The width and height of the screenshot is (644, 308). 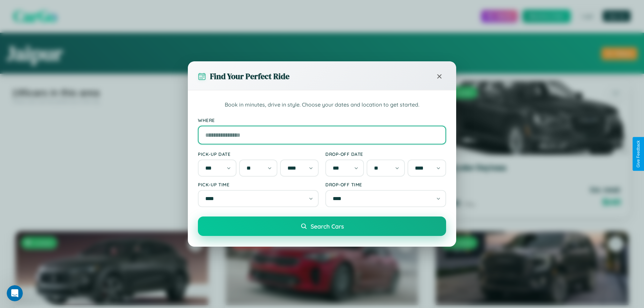 I want to click on h3: Find Your Perfect Ride, so click(x=249, y=76).